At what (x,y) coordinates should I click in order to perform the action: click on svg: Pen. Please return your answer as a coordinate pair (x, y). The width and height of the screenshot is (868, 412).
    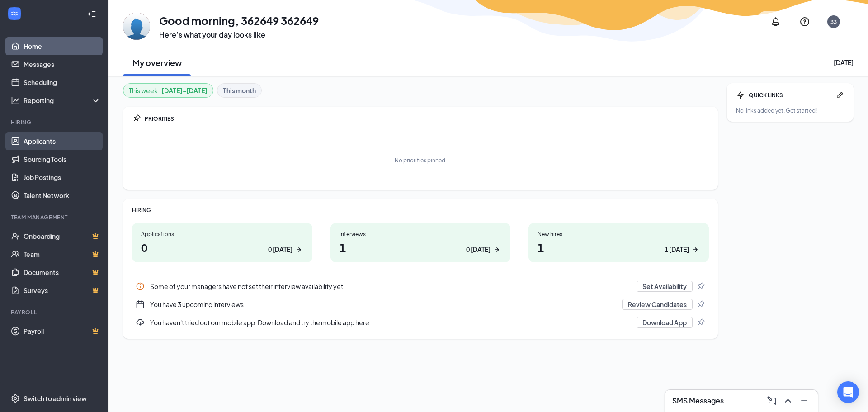
    Looking at the image, I should click on (840, 95).